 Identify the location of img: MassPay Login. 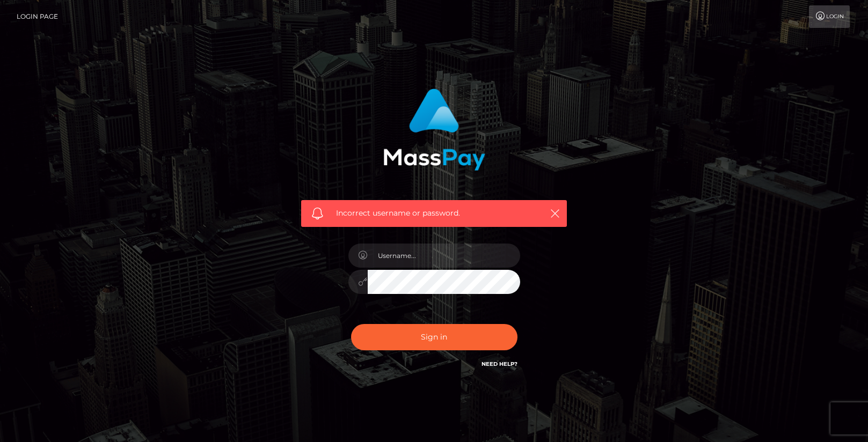
(434, 129).